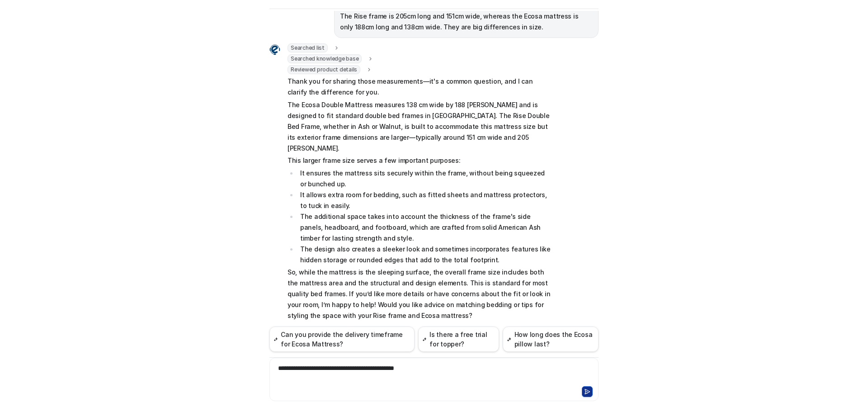 The height and width of the screenshot is (412, 868). Describe the element at coordinates (425, 200) in the screenshot. I see `li: It allows extra room for bedding, such as fitted sheets and mattress protectors, to tuck in easily.` at that location.